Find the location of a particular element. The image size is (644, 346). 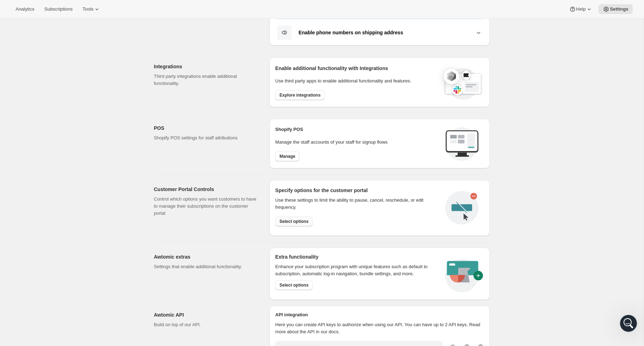

button: Home is located at coordinates (117, 10).